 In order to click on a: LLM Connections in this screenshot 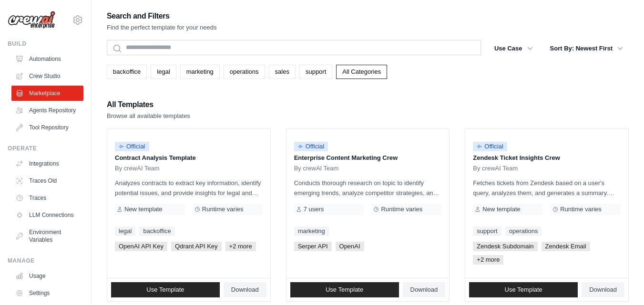, I will do `click(47, 215)`.